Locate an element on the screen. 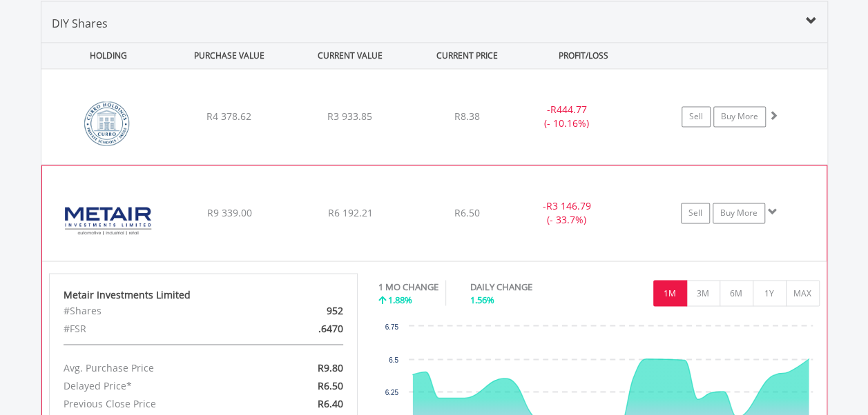 The height and width of the screenshot is (415, 868). span: 1.88% is located at coordinates (399, 300).